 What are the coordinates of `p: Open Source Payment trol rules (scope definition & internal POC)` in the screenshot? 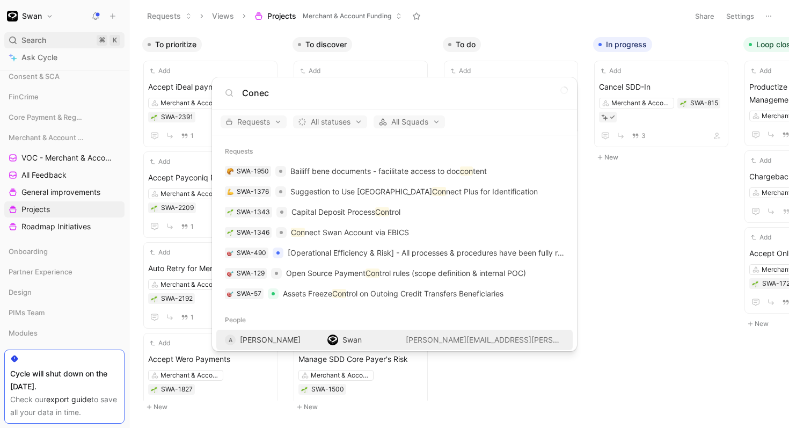 It's located at (406, 273).